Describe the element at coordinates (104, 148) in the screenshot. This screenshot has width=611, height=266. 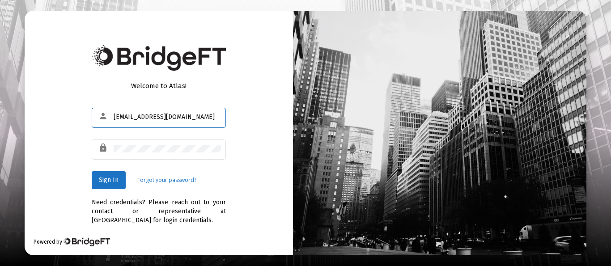
I see `mat-icon: lock` at that location.